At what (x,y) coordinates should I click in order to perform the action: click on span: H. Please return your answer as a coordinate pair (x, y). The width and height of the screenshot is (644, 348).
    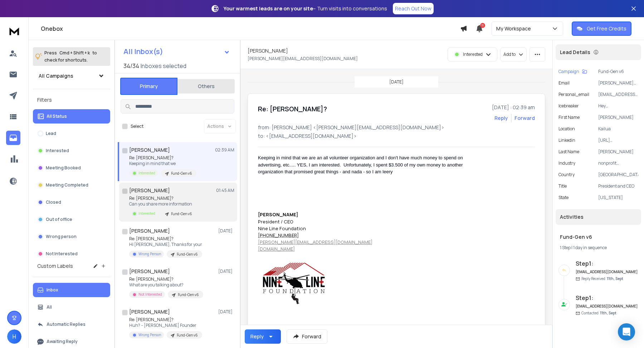
    Looking at the image, I should click on (14, 336).